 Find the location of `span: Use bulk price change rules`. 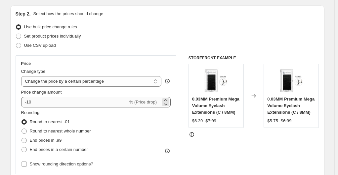

span: Use bulk price change rules is located at coordinates (51, 27).